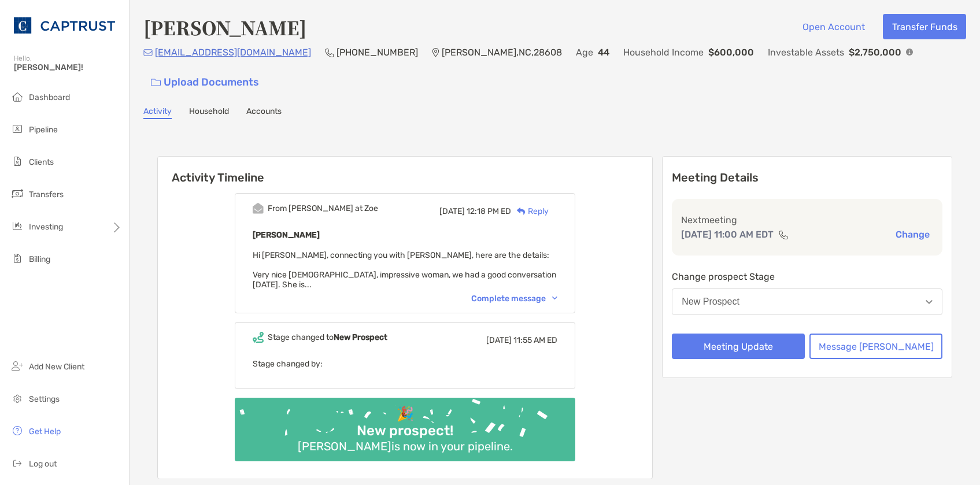 The width and height of the screenshot is (980, 485). What do you see at coordinates (739, 346) in the screenshot?
I see `button: Meeting Update` at bounding box center [739, 346].